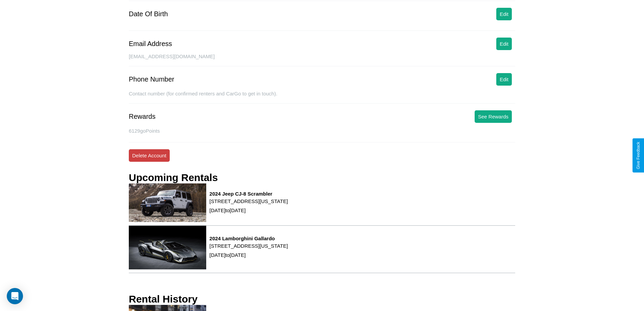 This screenshot has width=644, height=311. Describe the element at coordinates (151, 79) in the screenshot. I see `div: Phone Number` at that location.